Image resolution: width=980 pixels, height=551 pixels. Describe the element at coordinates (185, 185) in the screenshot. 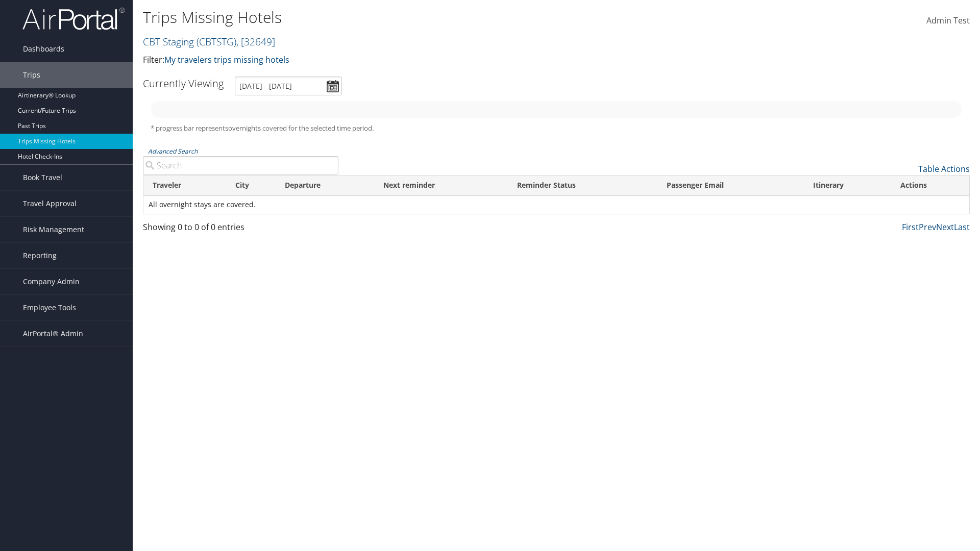

I see `th: Traveler: activate to sort column ascending` at that location.